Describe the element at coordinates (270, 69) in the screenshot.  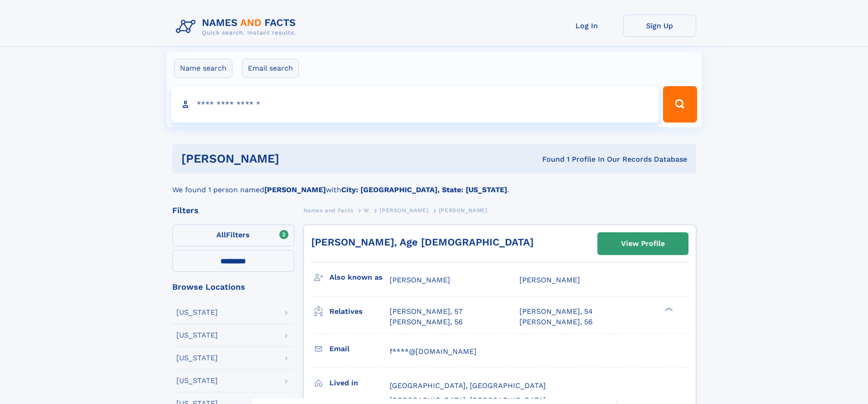
I see `label: Email search` at that location.